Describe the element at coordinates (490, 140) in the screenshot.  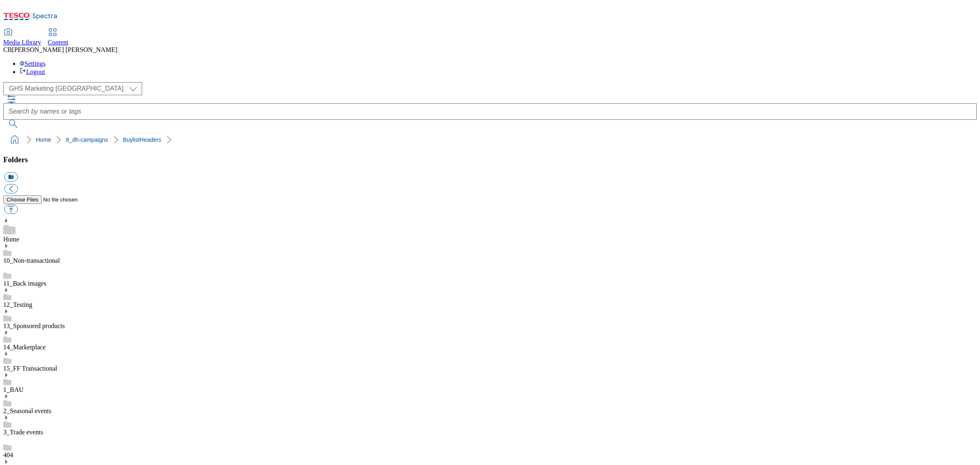
I see `nav: breadcrumb` at that location.